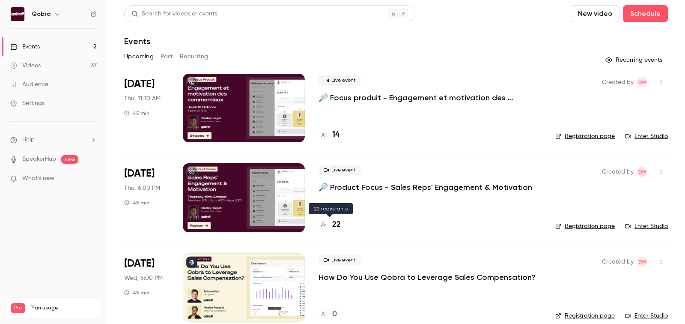 The width and height of the screenshot is (685, 324). I want to click on p: 🔎 Product Focus - Sales Reps' Engagement & Motivation, so click(425, 187).